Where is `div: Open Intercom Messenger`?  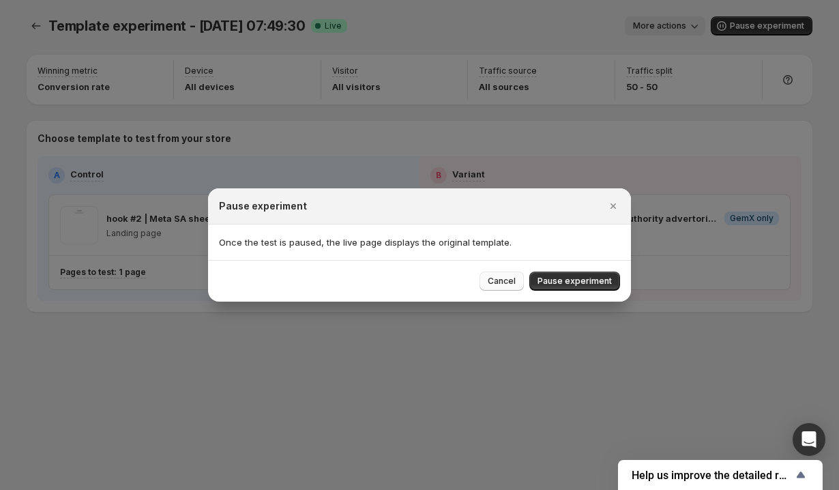 div: Open Intercom Messenger is located at coordinates (809, 439).